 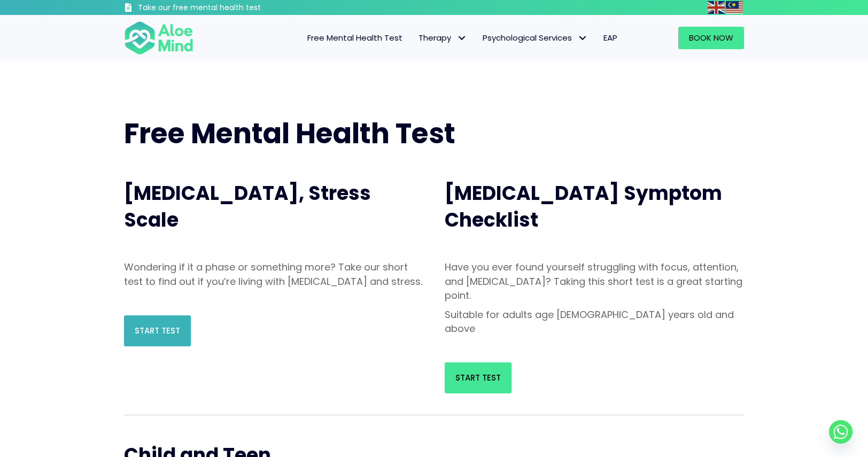 What do you see at coordinates (442, 37) in the screenshot?
I see `span: Therapy` at bounding box center [442, 37].